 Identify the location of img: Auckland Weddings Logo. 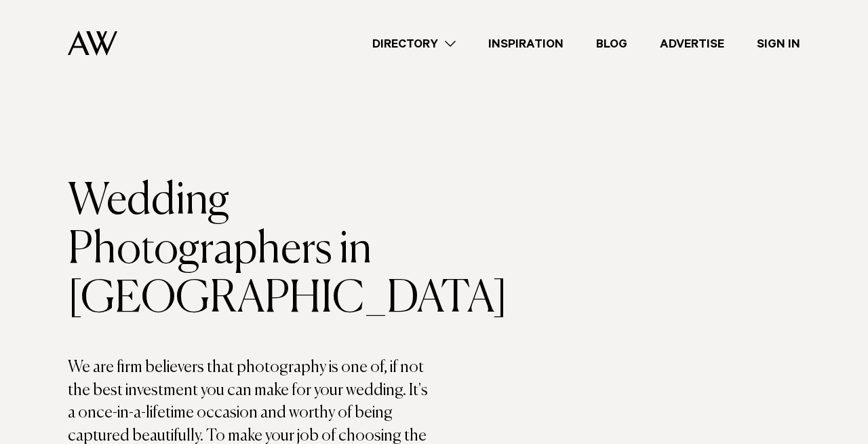
(93, 43).